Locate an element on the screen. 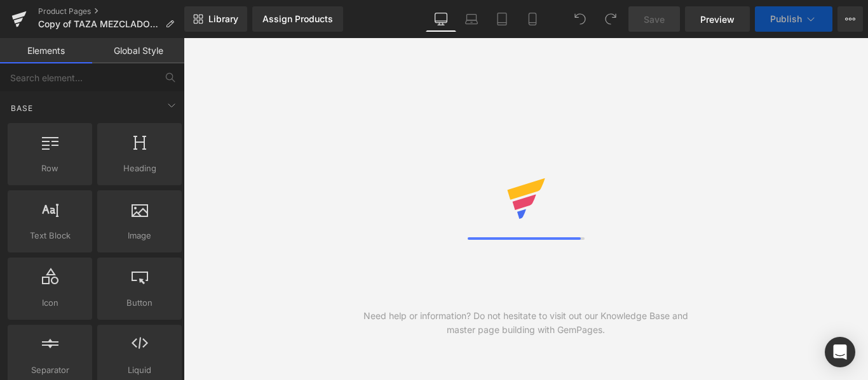 The image size is (868, 380). span: Publish is located at coordinates (786, 19).